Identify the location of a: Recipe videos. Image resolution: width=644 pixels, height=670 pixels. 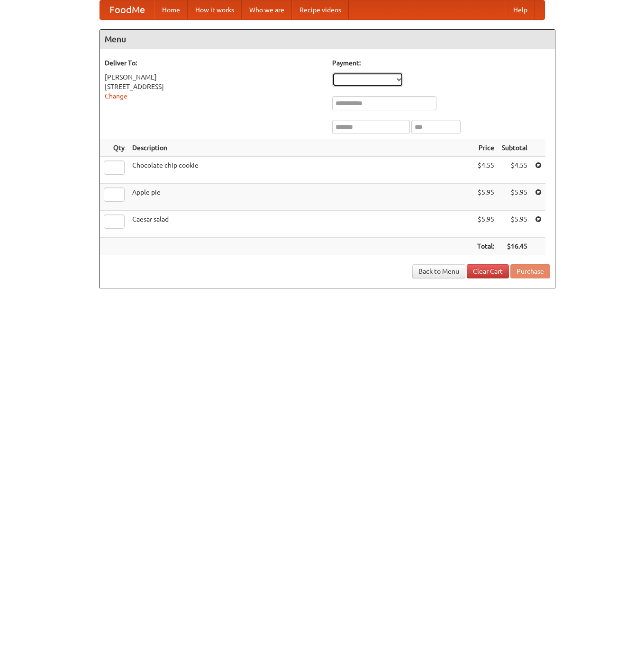
(320, 10).